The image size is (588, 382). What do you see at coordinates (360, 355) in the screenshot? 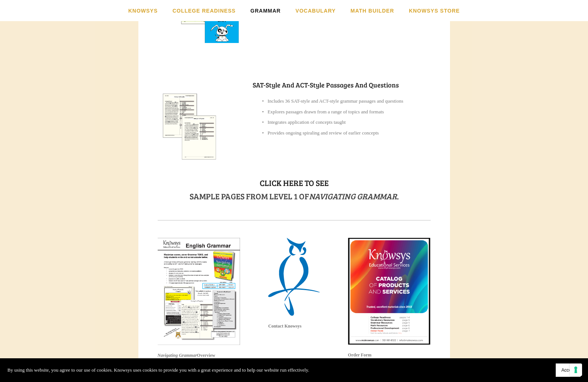
I see `strong: Order Form` at bounding box center [360, 355].